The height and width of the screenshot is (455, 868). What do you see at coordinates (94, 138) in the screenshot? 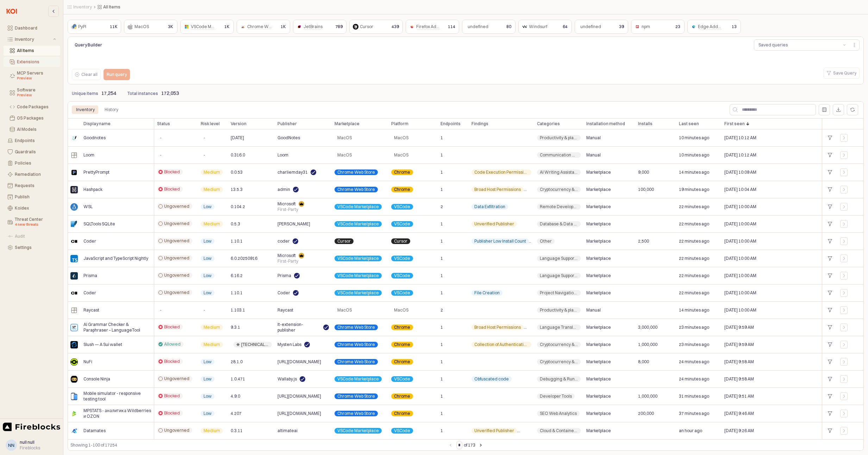
I see `span: Goodnotes` at bounding box center [94, 138].